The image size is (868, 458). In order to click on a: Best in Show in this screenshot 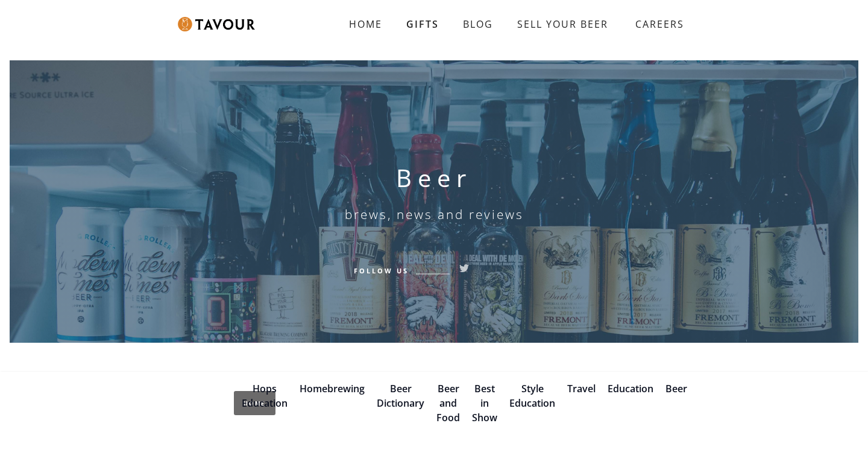, I will do `click(485, 403)`.